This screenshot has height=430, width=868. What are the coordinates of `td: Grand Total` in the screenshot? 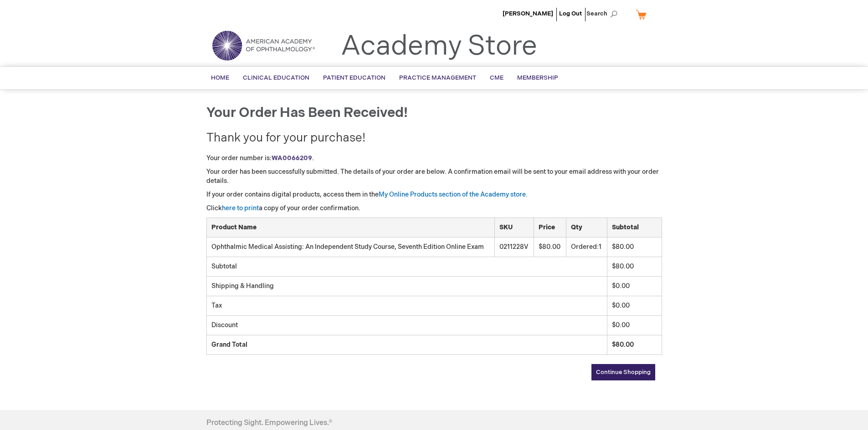 It's located at (406, 345).